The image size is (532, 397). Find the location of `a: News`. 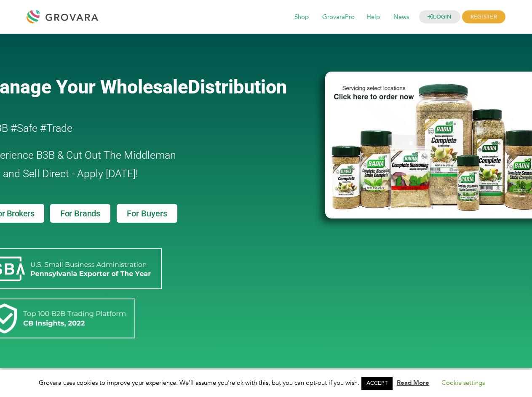

a: News is located at coordinates (401, 18).